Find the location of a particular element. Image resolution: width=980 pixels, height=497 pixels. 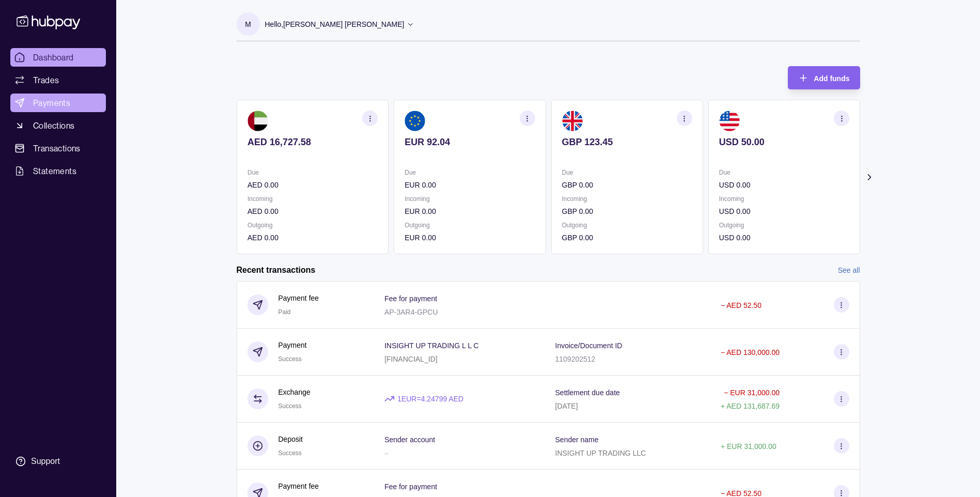

p: Sender name is located at coordinates (577, 440).